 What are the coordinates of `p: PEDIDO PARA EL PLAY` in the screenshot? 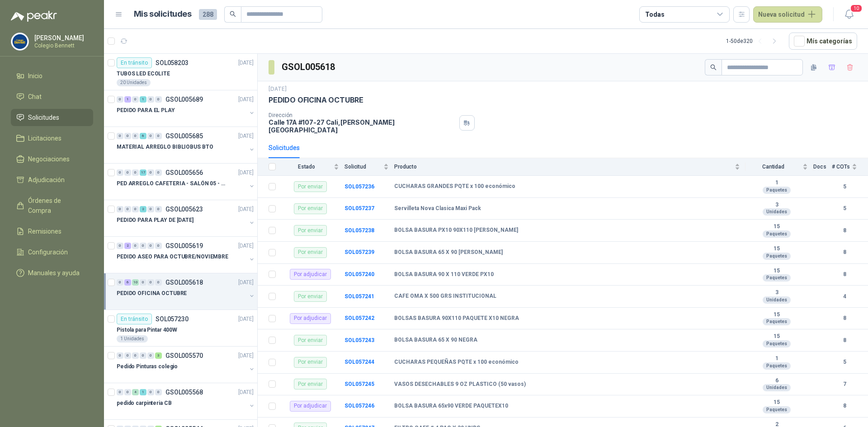 It's located at (146, 111).